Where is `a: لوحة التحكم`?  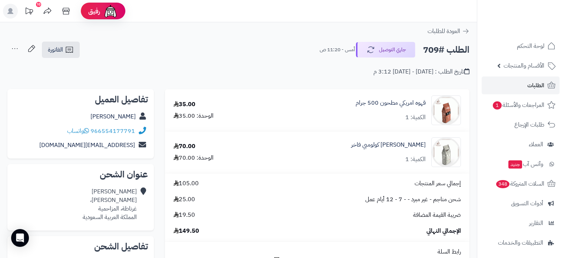 a: لوحة التحكم is located at coordinates (521, 46).